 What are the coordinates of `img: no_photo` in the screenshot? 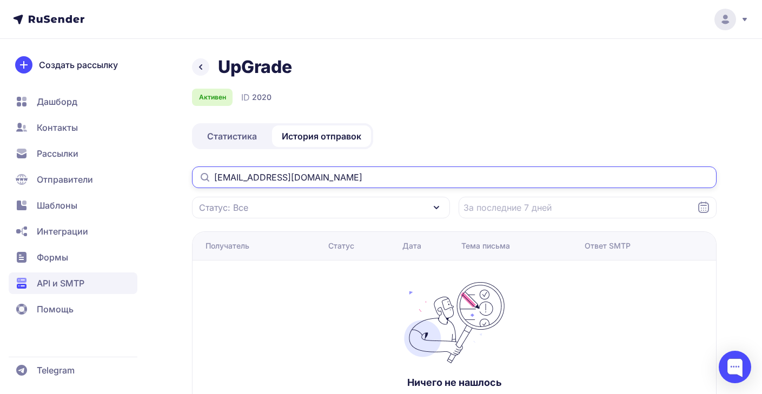 It's located at (454, 323).